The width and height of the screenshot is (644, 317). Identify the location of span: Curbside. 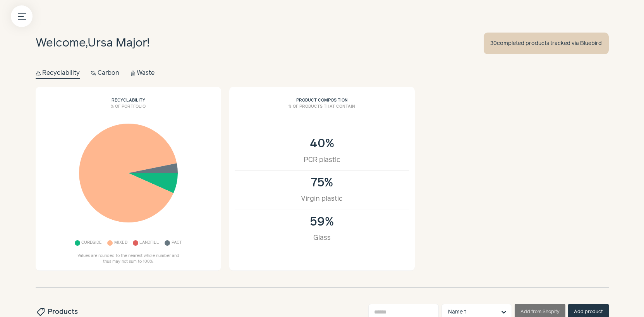
(92, 243).